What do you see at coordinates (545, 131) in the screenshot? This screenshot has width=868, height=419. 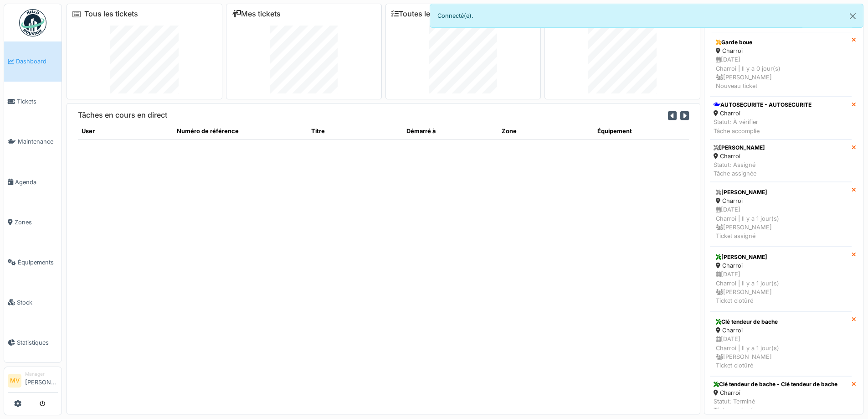 I see `th: Zone` at bounding box center [545, 131].